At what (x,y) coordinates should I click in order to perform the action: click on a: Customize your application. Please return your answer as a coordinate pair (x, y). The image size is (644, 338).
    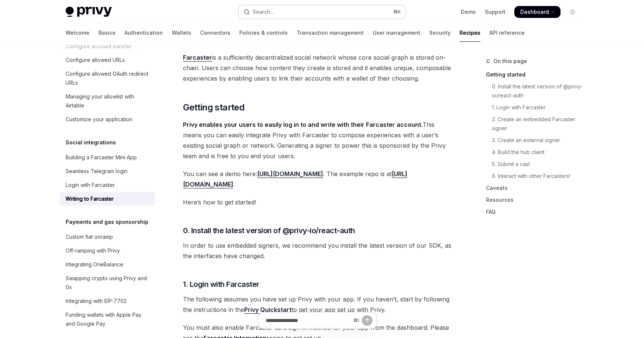
    Looking at the image, I should click on (108, 119).